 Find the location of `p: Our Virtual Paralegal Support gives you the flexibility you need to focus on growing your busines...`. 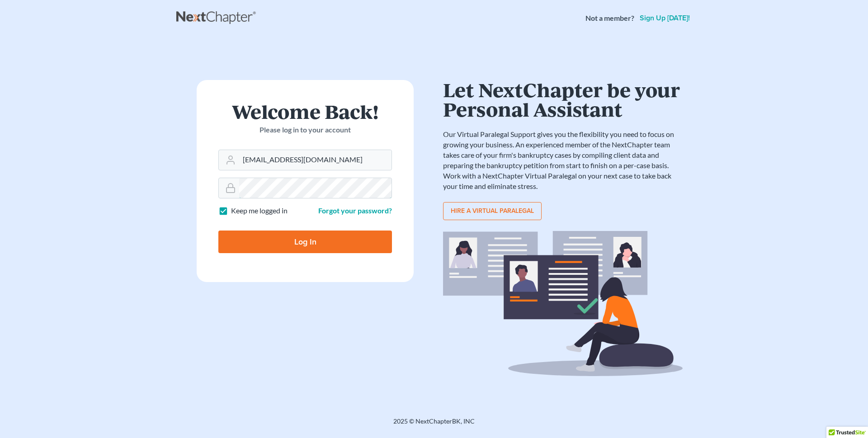

p: Our Virtual Paralegal Support gives you the flexibility you need to focus on growing your busines... is located at coordinates (563, 160).